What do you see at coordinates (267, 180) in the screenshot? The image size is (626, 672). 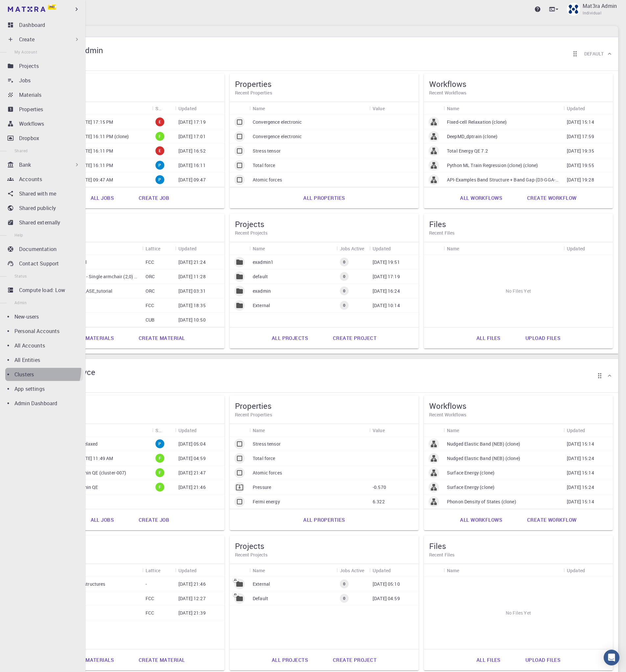 I see `p: Atomic forces` at bounding box center [267, 180].